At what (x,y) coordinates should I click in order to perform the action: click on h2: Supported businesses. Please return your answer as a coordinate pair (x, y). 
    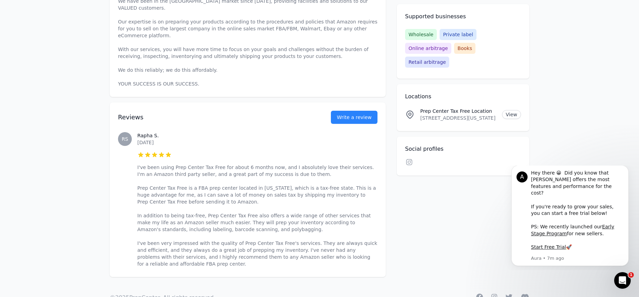
    Looking at the image, I should click on (463, 17).